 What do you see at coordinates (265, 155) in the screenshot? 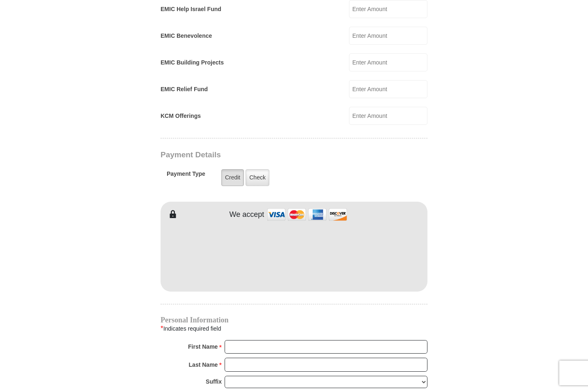
I see `h3: Payment Details` at bounding box center [265, 155].